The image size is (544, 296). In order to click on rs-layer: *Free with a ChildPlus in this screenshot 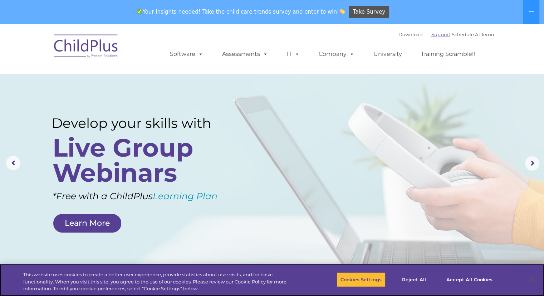, I will do `click(149, 196)`.